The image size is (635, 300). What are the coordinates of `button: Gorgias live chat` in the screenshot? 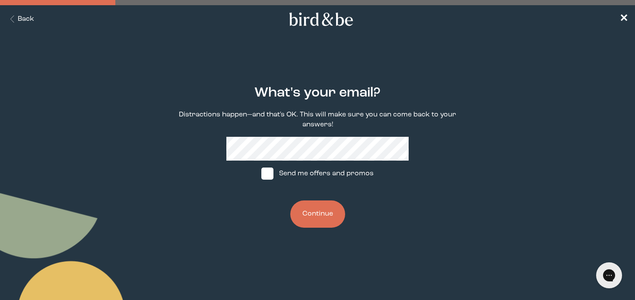 It's located at (17, 16).